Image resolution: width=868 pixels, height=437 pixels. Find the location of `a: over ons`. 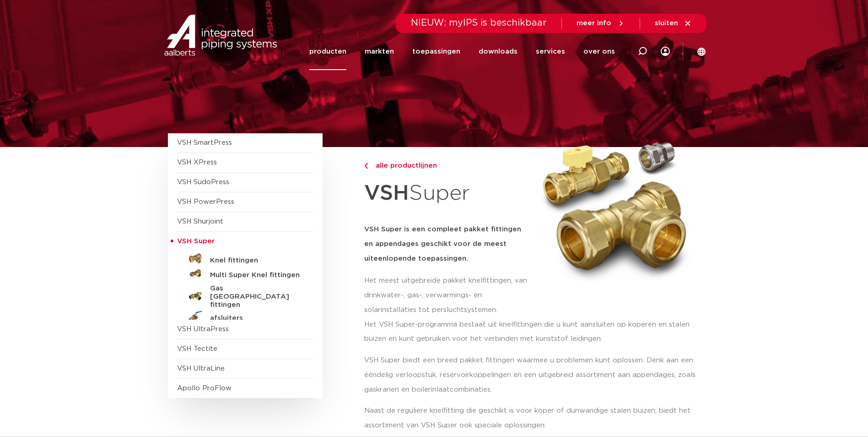

a: over ons is located at coordinates (599, 52).